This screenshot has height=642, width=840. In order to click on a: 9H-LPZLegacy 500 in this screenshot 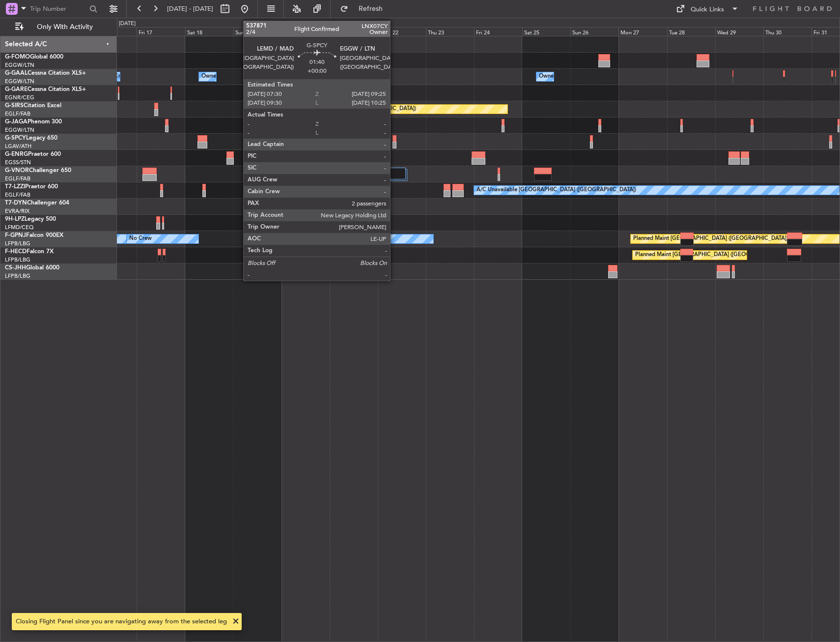, I will do `click(30, 219)`.